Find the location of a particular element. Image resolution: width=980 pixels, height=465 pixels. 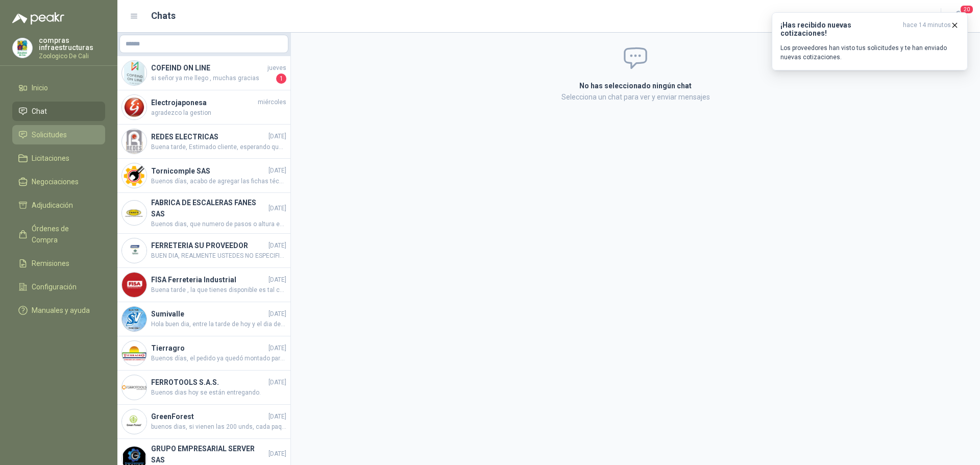

span: hace 14 minutos is located at coordinates (926, 29).